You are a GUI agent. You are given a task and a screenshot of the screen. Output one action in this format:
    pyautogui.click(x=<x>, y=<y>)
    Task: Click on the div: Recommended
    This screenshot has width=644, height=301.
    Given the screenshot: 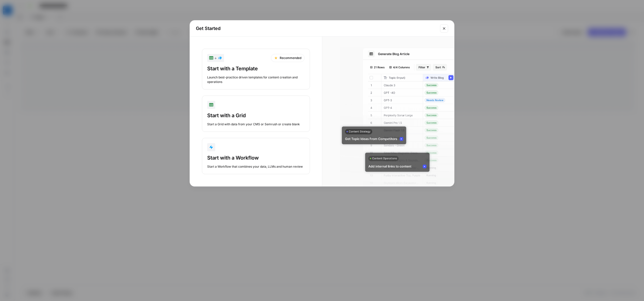 What is the action you would take?
    pyautogui.click(x=288, y=58)
    